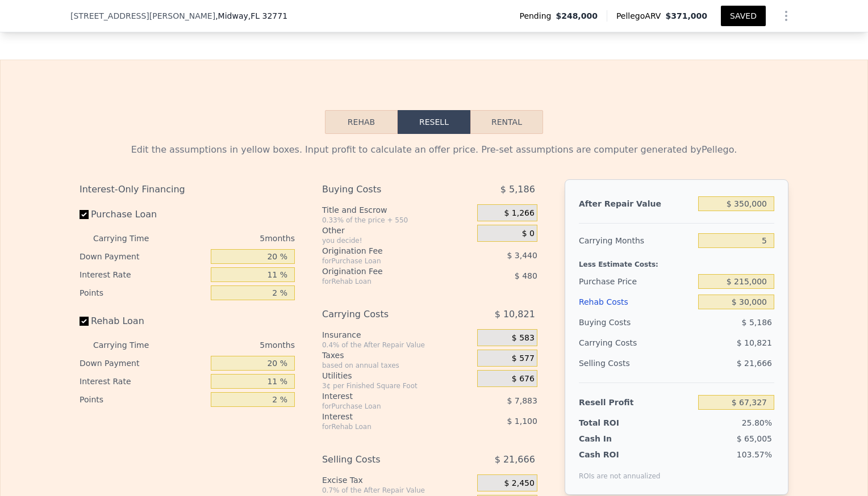 This screenshot has width=868, height=496. I want to click on span: $ 3,440, so click(521, 255).